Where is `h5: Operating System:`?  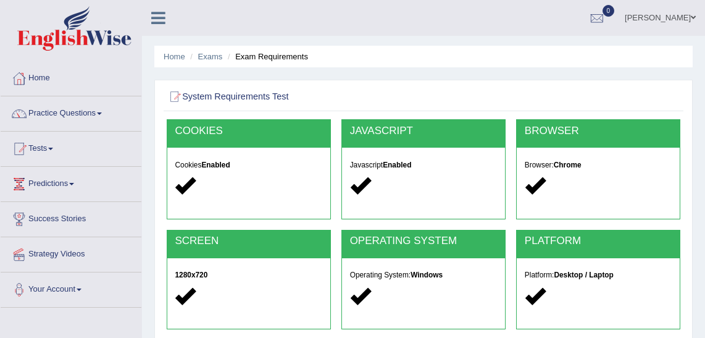
h5: Operating System: is located at coordinates (423, 275).